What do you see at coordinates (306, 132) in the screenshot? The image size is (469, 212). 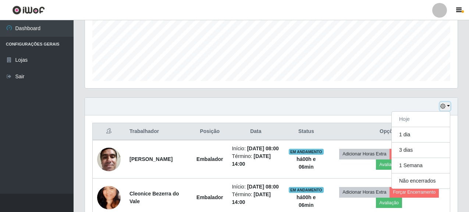 I see `th: Status` at bounding box center [306, 132].